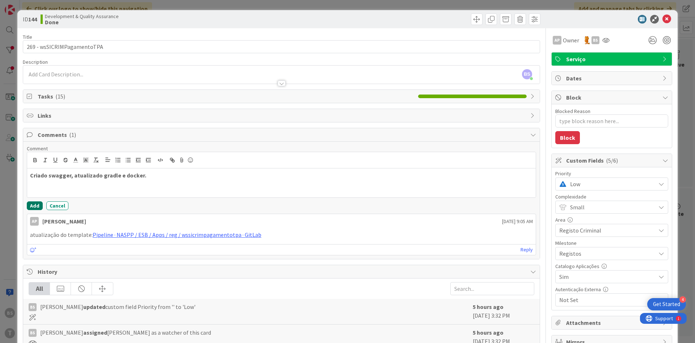 This screenshot has height=343, width=695. Describe the element at coordinates (586, 40) in the screenshot. I see `img: RL` at that location.